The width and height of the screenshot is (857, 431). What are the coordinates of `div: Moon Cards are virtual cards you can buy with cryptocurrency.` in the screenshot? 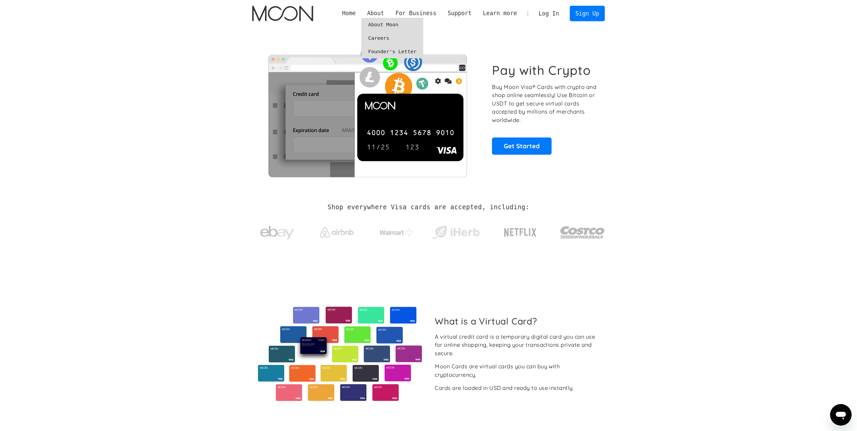 It's located at (517, 370).